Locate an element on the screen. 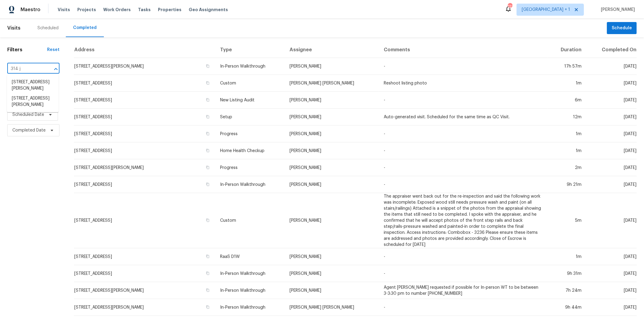 The width and height of the screenshot is (644, 321). input: Search for an address... is located at coordinates (25, 69).